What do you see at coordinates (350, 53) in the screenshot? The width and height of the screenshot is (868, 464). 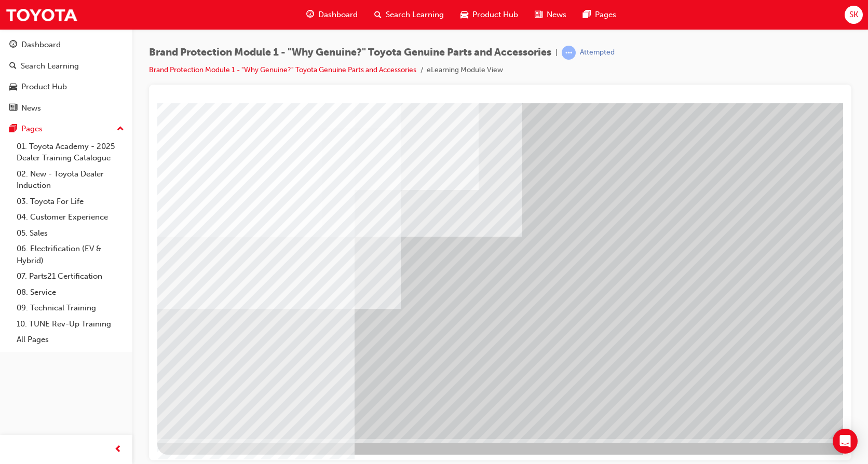 I see `span: Brand Protection Module 1 - "Why Genuine?" Toyota Genuine Parts and Accessories` at bounding box center [350, 53].